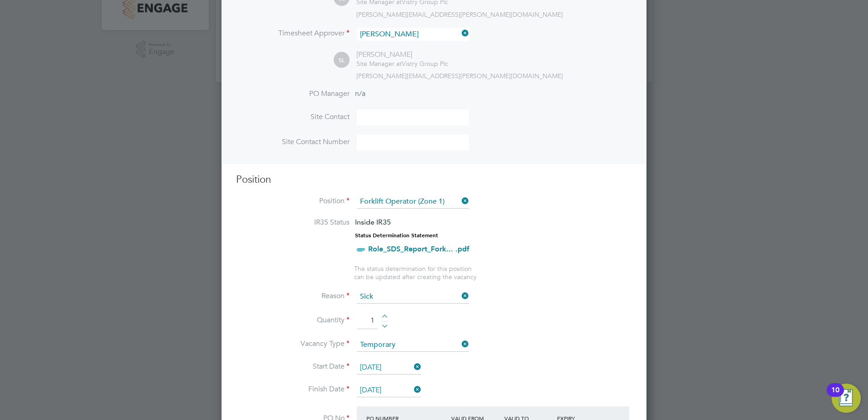  Describe the element at coordinates (379, 64) in the screenshot. I see `span: Site Manager at` at that location.